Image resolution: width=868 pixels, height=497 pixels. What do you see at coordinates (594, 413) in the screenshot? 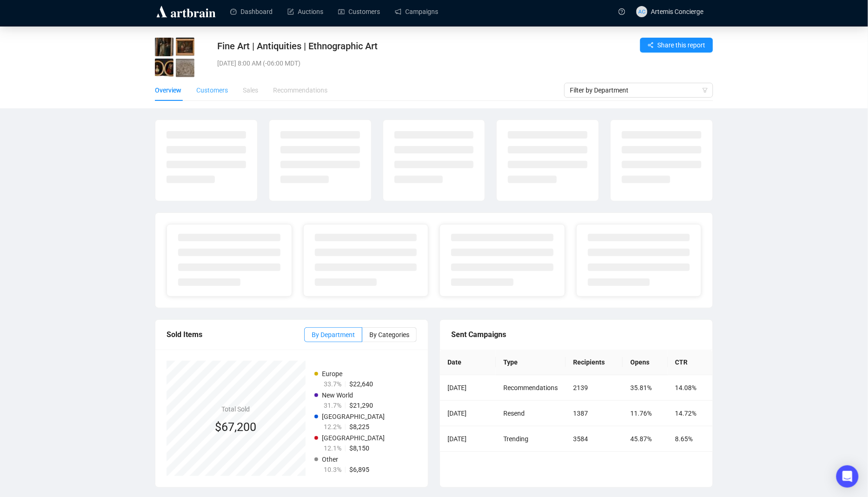
I see `td: 1387` at bounding box center [594, 413].